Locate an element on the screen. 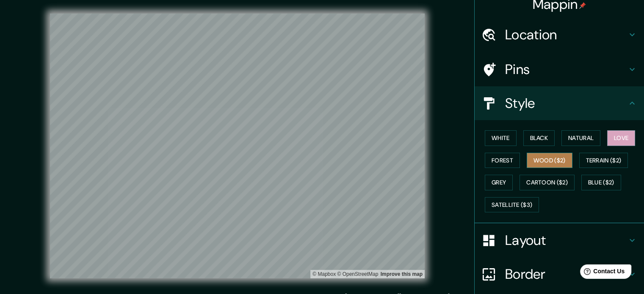 The width and height of the screenshot is (644, 294). div: Location is located at coordinates (560, 35).